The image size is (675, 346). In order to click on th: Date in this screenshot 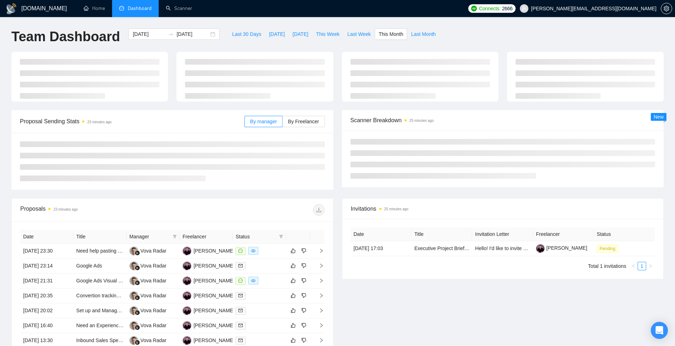, I will do `click(47, 237)`.